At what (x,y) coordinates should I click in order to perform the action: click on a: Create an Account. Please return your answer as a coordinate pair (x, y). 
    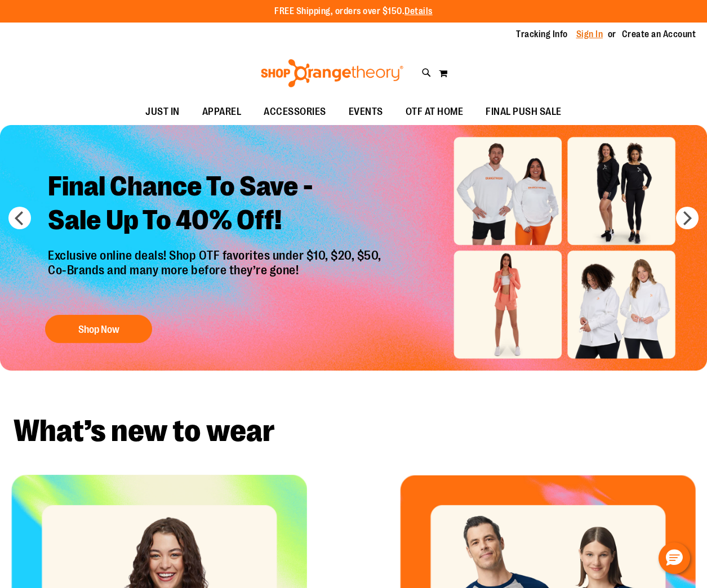
    Looking at the image, I should click on (659, 34).